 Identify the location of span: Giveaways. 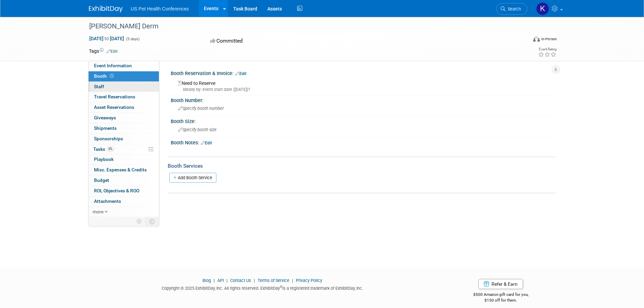
(105, 118).